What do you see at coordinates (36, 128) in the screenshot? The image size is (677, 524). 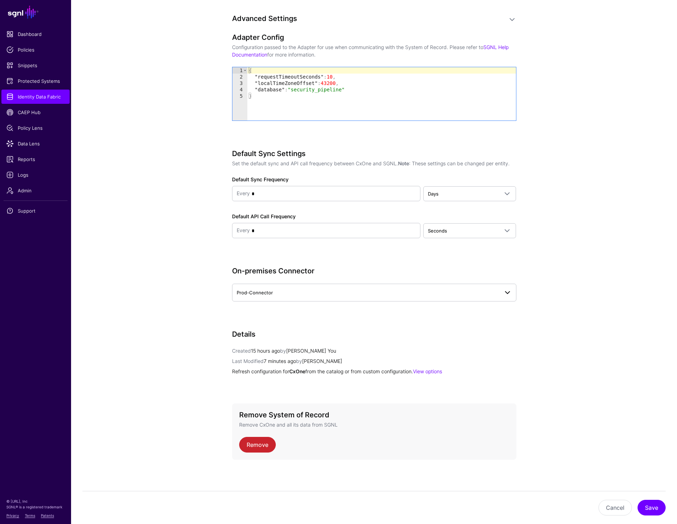 I see `a: Policy Lens` at bounding box center [36, 128].